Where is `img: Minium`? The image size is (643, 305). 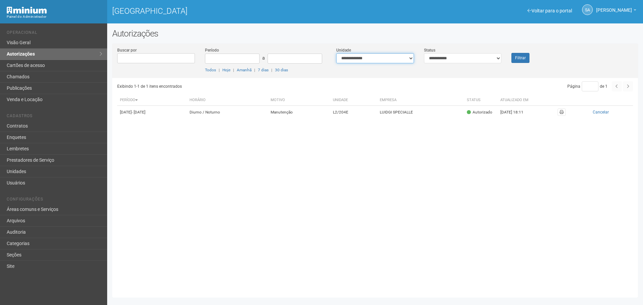 img: Minium is located at coordinates (27, 10).